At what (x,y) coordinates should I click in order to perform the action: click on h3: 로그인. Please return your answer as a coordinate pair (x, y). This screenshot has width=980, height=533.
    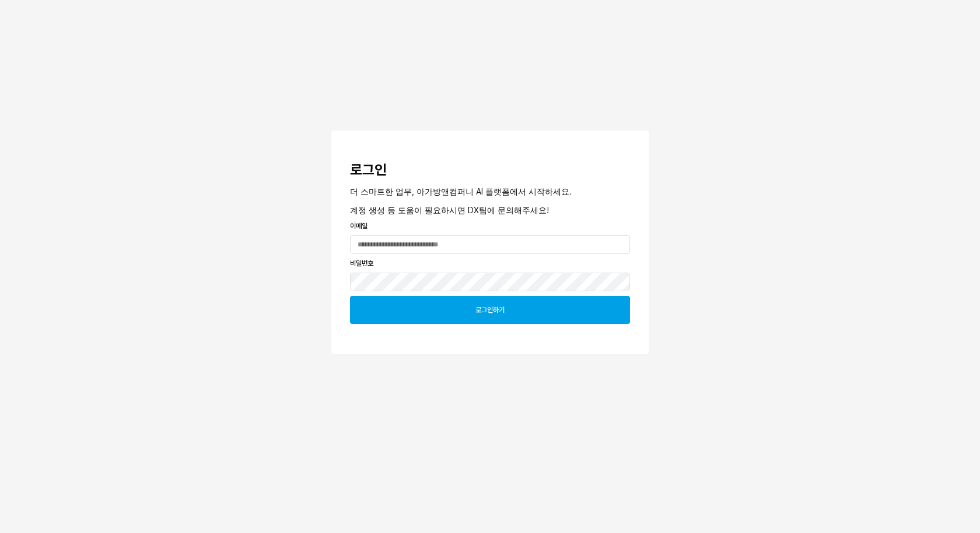
    Looking at the image, I should click on (490, 171).